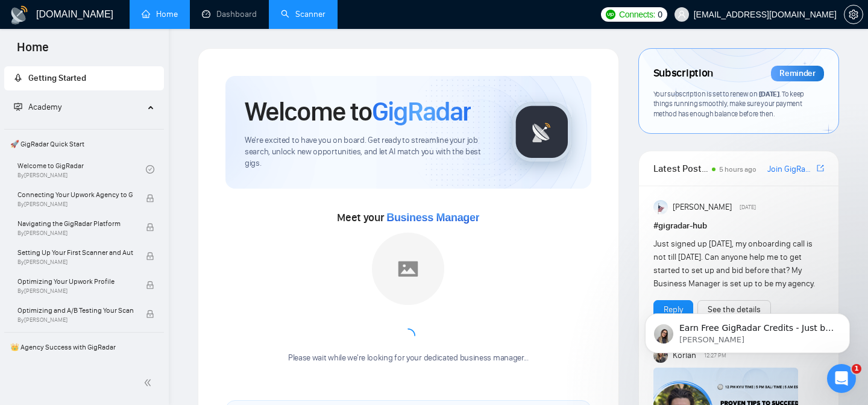 The height and width of the screenshot is (405, 868). Describe the element at coordinates (738, 226) in the screenshot. I see `h1: # gigradar-hub` at that location.